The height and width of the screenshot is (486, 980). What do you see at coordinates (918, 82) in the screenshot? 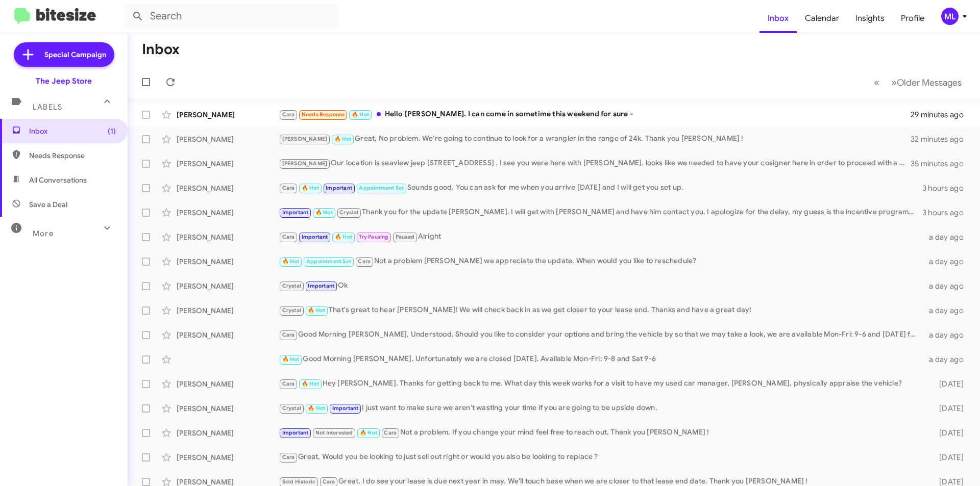
I see `nav: Page navigation example` at bounding box center [918, 82].